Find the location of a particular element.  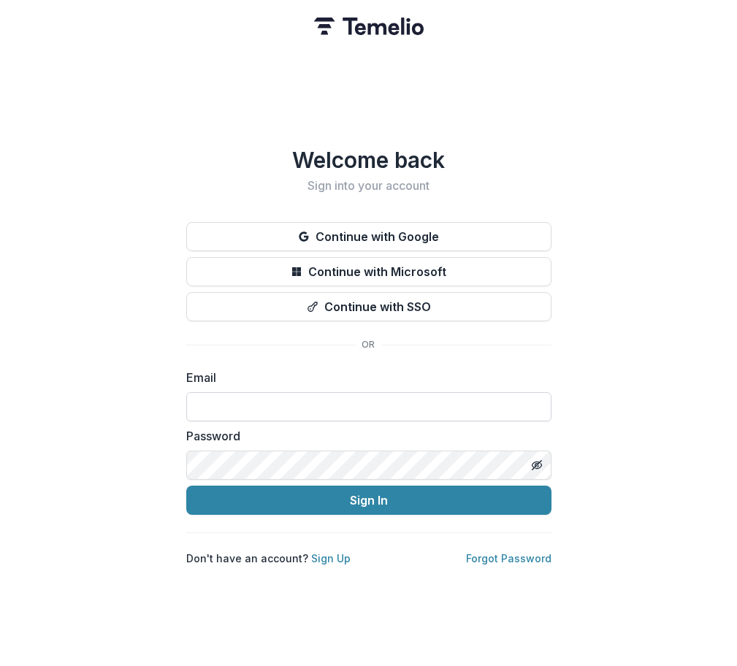

label: Email is located at coordinates (365, 378).